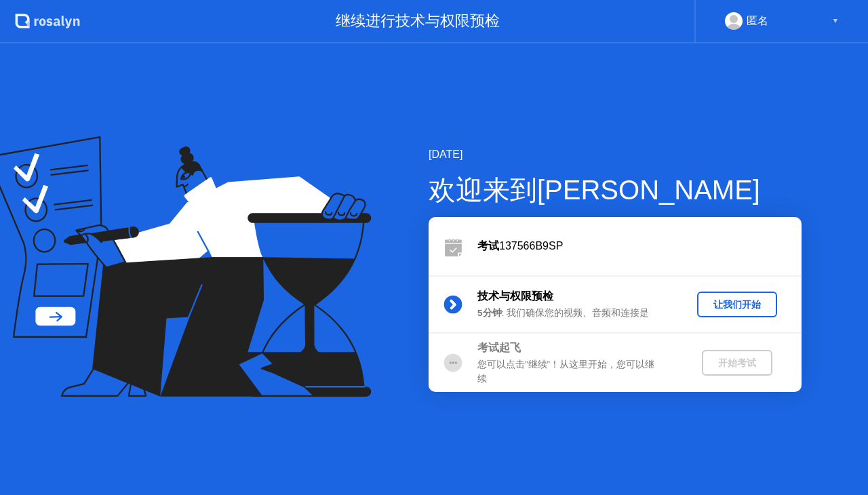 This screenshot has height=495, width=868. I want to click on b: 考试起飞, so click(499, 347).